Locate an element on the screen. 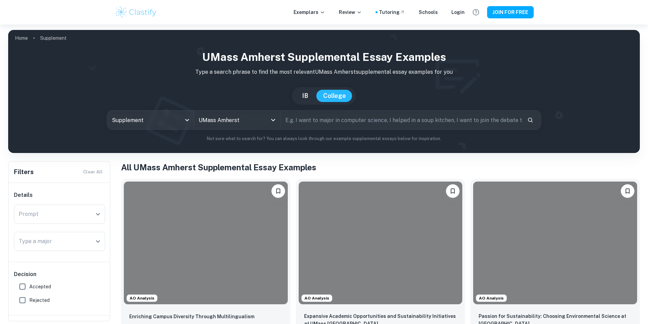 The height and width of the screenshot is (324, 648). div: Login is located at coordinates (458, 12).